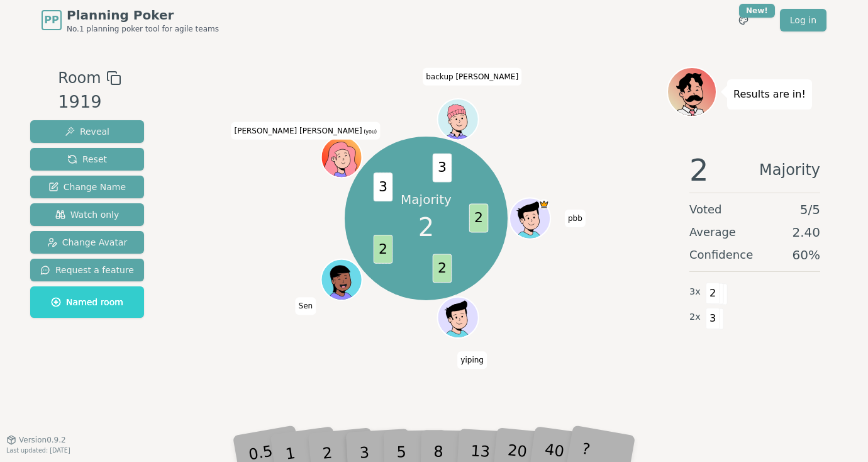 The width and height of the screenshot is (868, 462). I want to click on span: 3 x, so click(695, 292).